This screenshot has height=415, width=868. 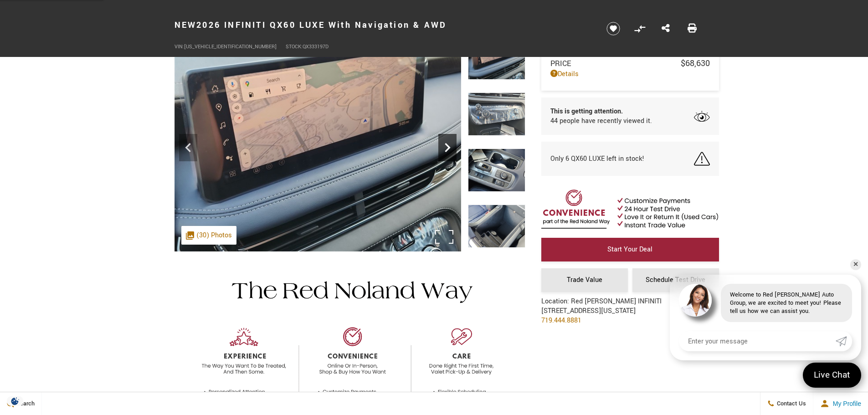 What do you see at coordinates (630, 74) in the screenshot?
I see `a: Details` at bounding box center [630, 74].